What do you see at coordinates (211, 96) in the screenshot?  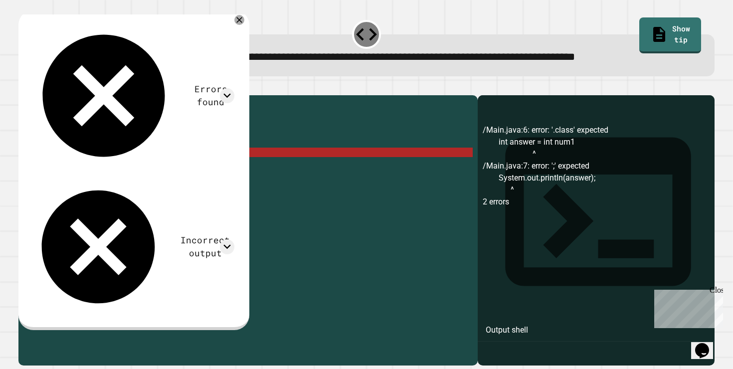 I see `div: Errors found` at bounding box center [211, 96].